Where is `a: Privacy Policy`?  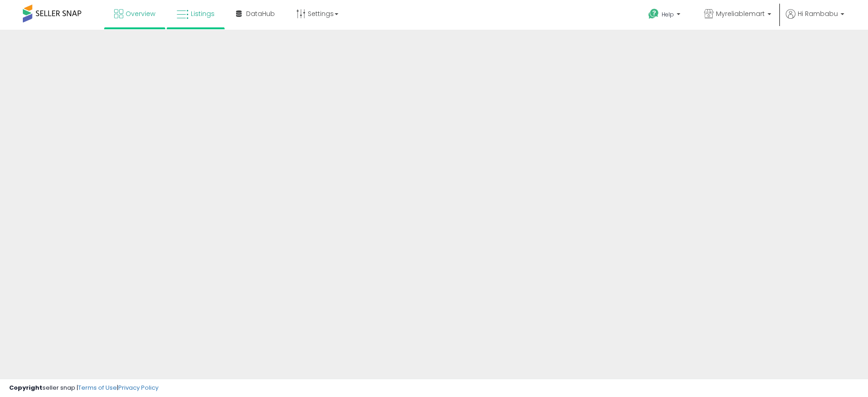 a: Privacy Policy is located at coordinates (139, 388).